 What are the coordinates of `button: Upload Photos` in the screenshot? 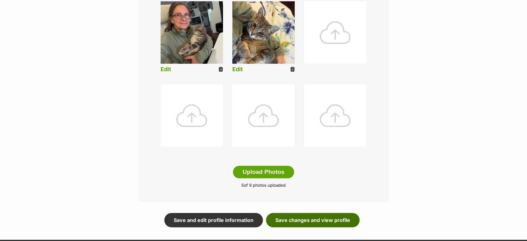 It's located at (263, 172).